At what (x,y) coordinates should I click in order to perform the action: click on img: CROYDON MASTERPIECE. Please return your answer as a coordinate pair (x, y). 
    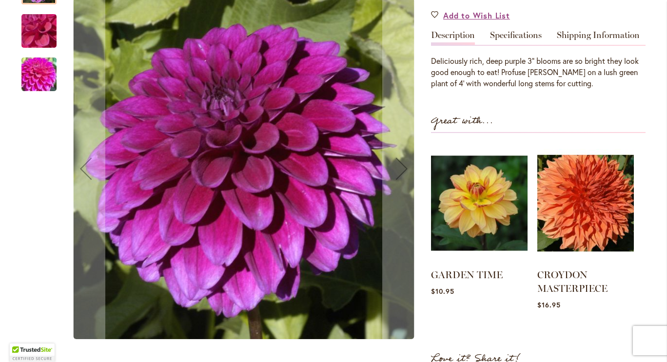
    Looking at the image, I should click on (586, 203).